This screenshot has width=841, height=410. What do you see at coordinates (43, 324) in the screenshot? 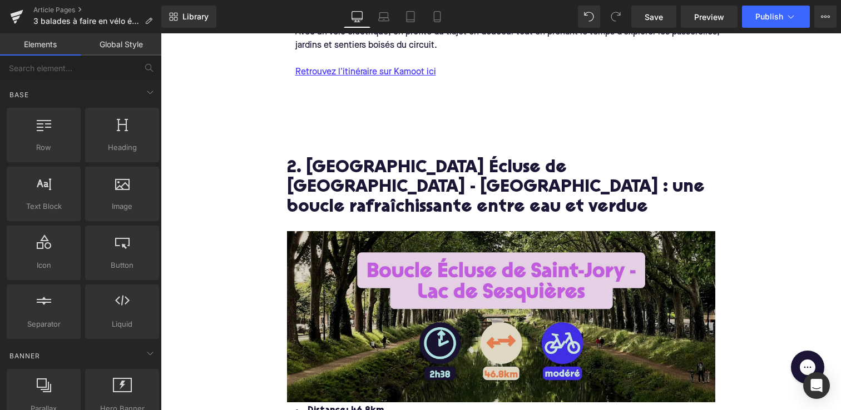
I see `span: Separator` at bounding box center [43, 324].